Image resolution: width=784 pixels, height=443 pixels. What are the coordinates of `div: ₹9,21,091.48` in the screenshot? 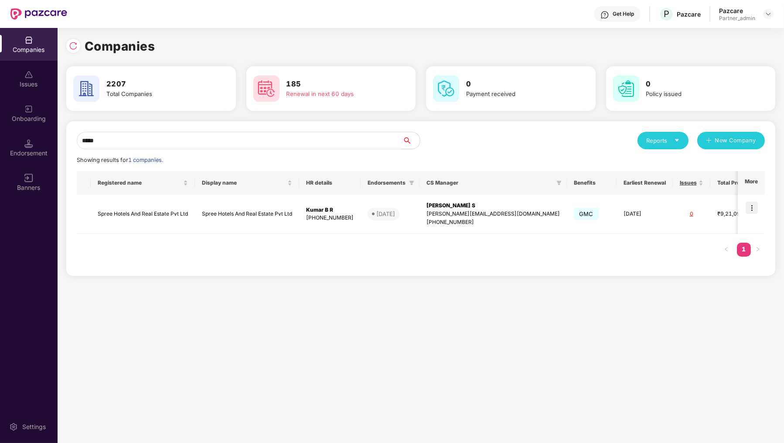 It's located at (739, 214).